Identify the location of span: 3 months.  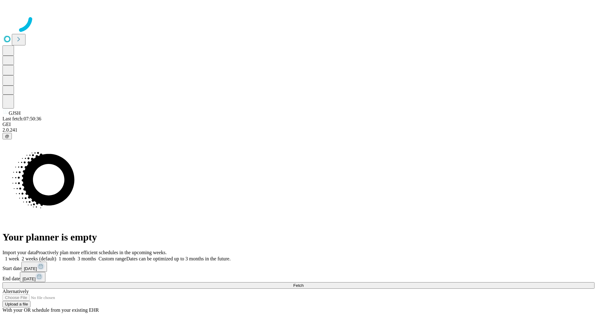
(87, 258).